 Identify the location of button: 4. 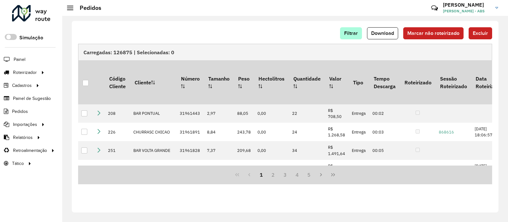
(297, 175).